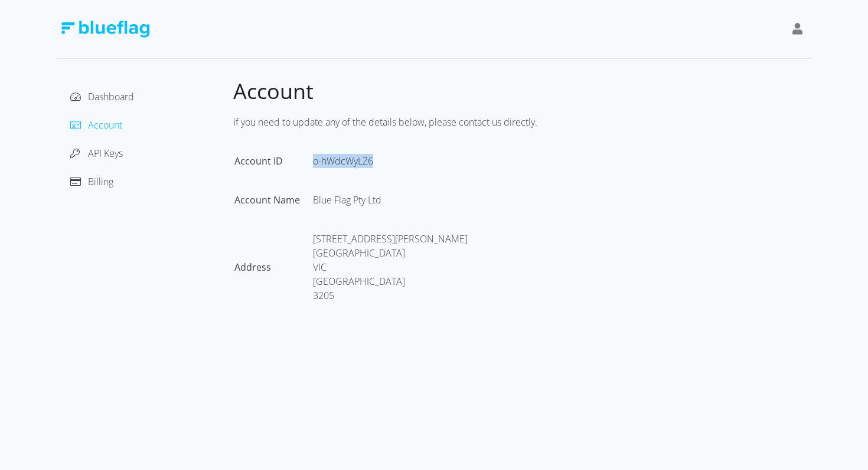 The image size is (868, 470). What do you see at coordinates (105, 29) in the screenshot?
I see `img: Blue Flag Logo` at bounding box center [105, 29].